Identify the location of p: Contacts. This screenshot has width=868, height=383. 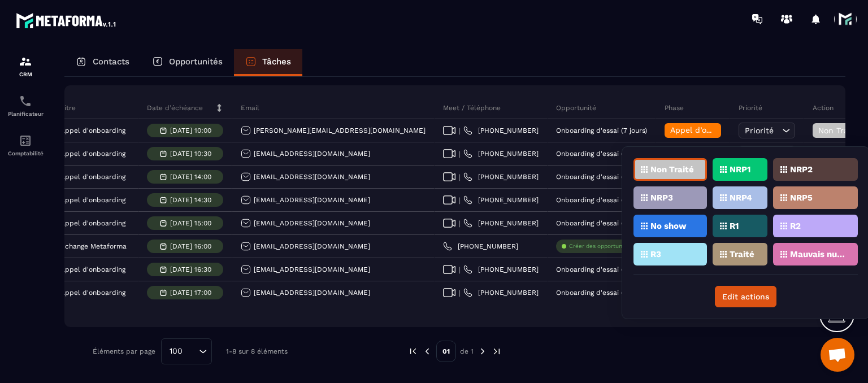
(111, 62).